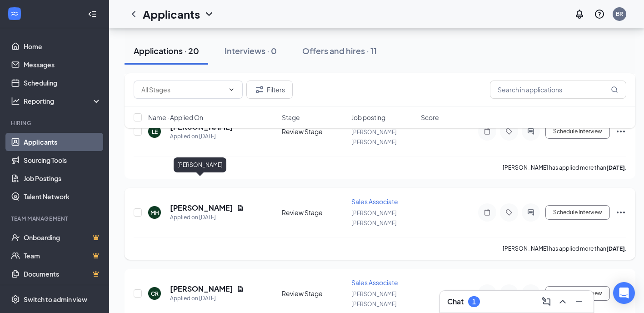 The width and height of the screenshot is (644, 313). Describe the element at coordinates (134, 14) in the screenshot. I see `svg: ChevronLeft` at that location.